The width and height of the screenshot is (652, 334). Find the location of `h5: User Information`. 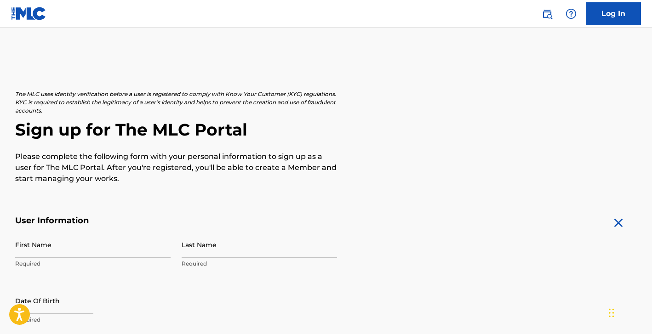

h5: User Information is located at coordinates (176, 221).